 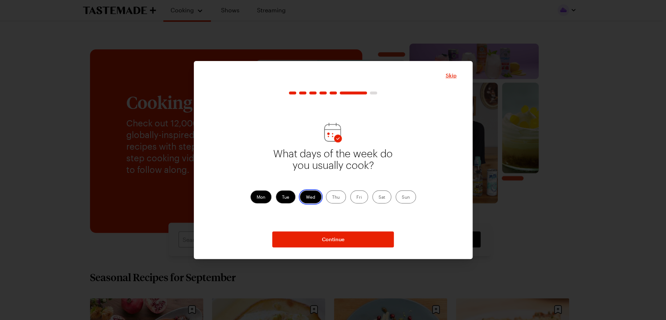 I want to click on label: Tue, so click(x=286, y=197).